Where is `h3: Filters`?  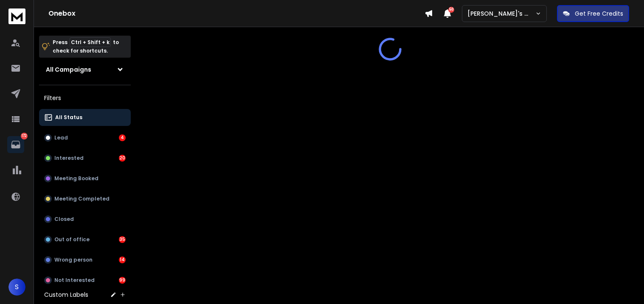
h3: Filters is located at coordinates (85, 98).